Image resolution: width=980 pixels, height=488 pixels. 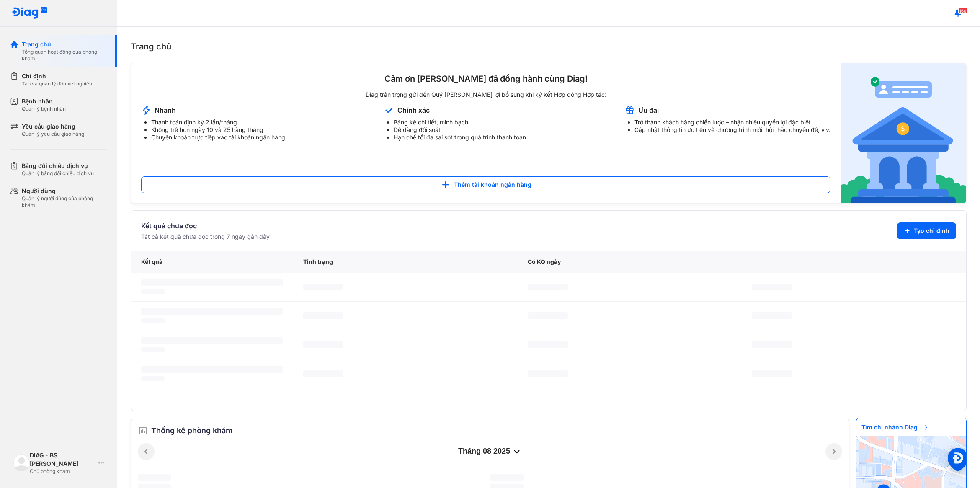 I want to click on div: Bệnh nhân, so click(x=43, y=101).